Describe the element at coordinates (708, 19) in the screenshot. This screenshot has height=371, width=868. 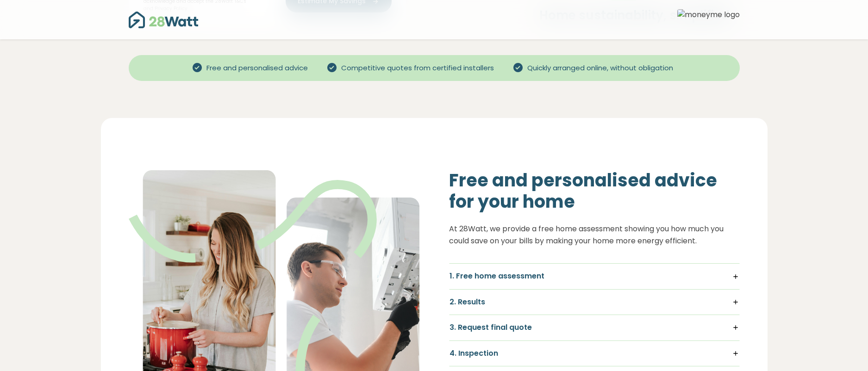
I see `img: moneyme logo` at that location.